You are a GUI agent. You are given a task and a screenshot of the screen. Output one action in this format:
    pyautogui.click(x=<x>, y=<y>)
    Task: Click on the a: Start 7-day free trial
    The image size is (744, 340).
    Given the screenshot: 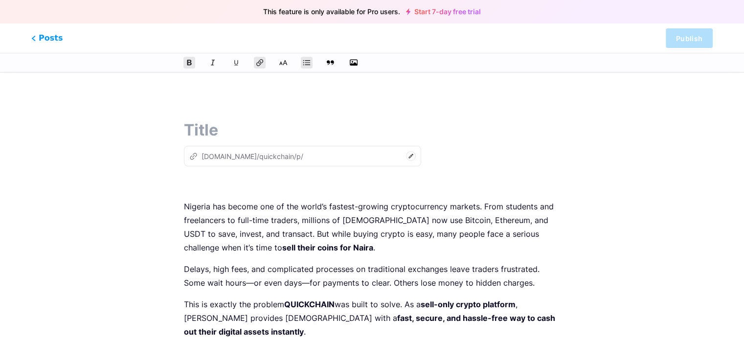 What is the action you would take?
    pyautogui.click(x=443, y=12)
    